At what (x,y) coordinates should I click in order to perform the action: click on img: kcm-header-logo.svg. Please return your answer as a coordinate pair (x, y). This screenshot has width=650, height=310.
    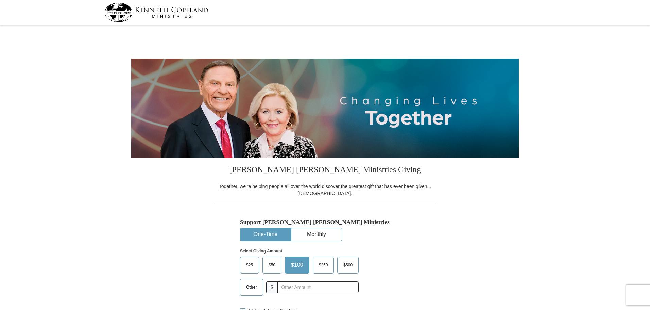
    Looking at the image, I should click on (156, 12).